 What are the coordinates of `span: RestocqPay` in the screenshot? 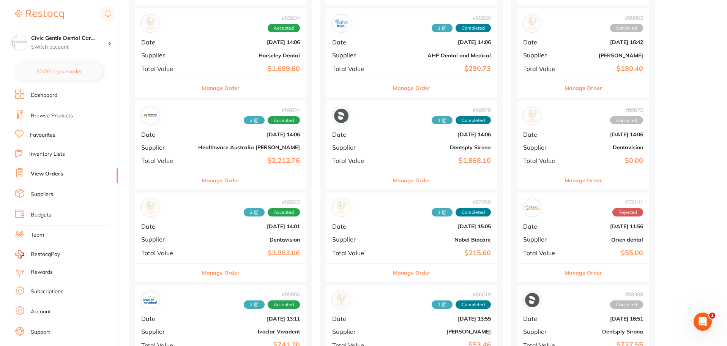 It's located at (45, 254).